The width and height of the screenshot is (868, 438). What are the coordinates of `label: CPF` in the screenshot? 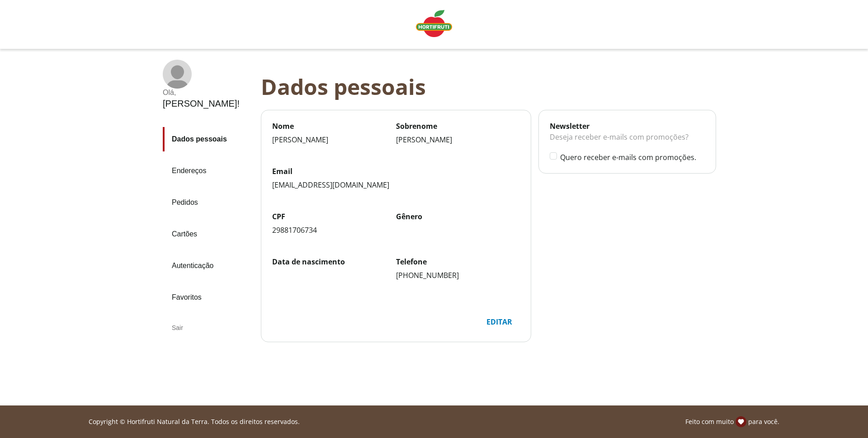 It's located at (334, 216).